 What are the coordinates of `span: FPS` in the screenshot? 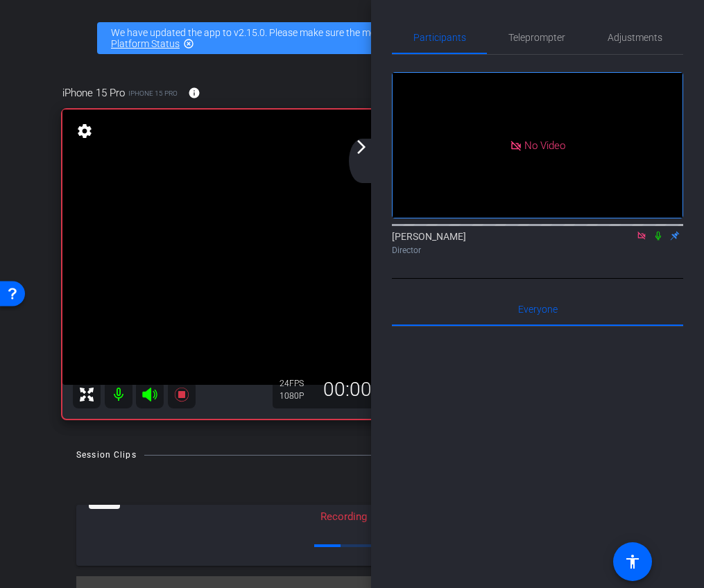 It's located at (296, 384).